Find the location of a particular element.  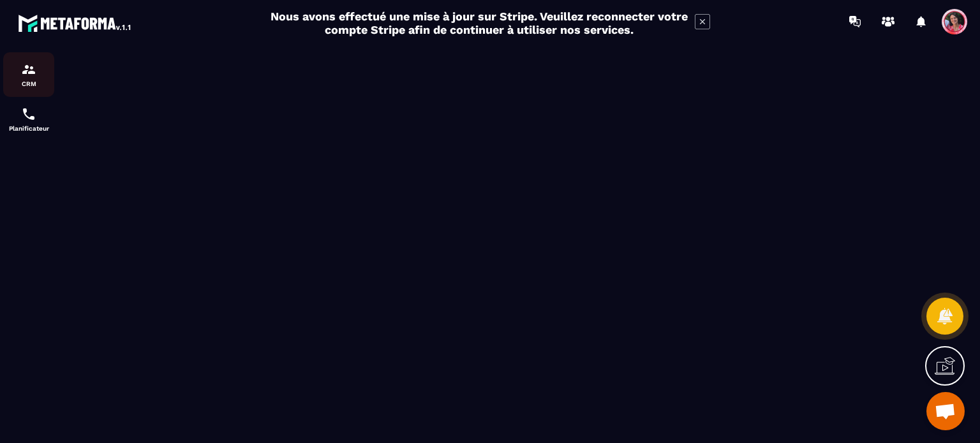

img: scheduler is located at coordinates (29, 114).